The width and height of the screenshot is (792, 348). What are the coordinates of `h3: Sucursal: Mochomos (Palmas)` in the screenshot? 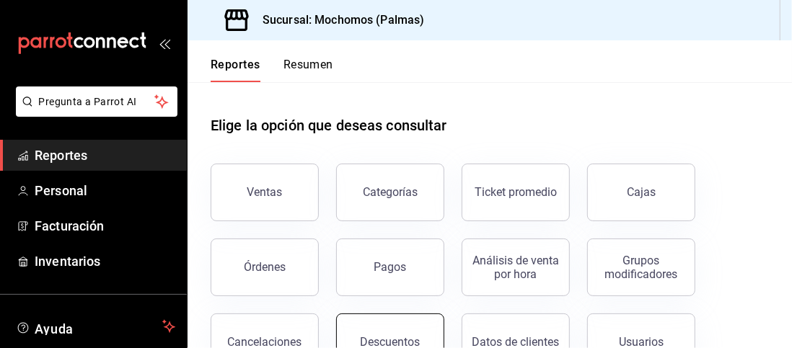 It's located at (338, 20).